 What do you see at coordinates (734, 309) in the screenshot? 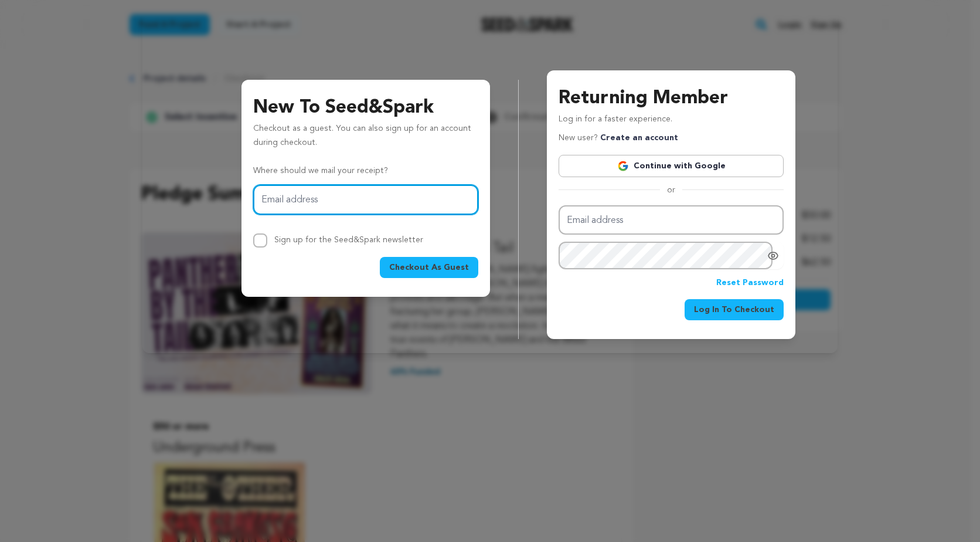
I see `button: Log In To Checkout` at bounding box center [734, 309].